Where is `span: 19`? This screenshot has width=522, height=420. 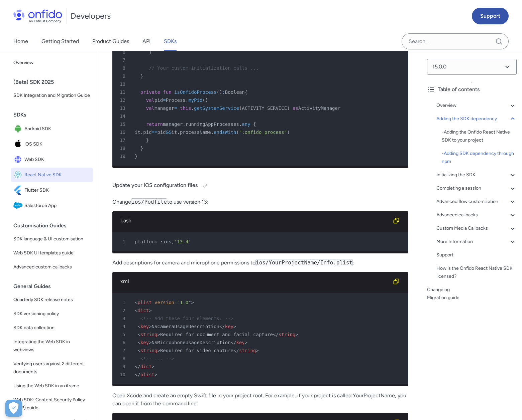
span: 19 is located at coordinates (122, 157).